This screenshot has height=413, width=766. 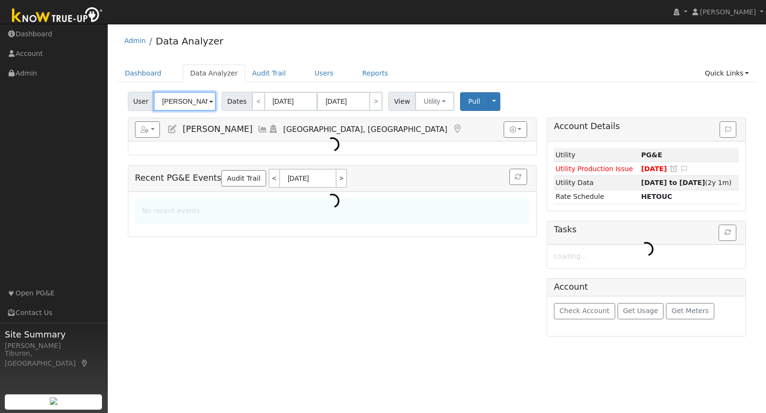 I want to click on td: Rate Schedule, so click(x=596, y=197).